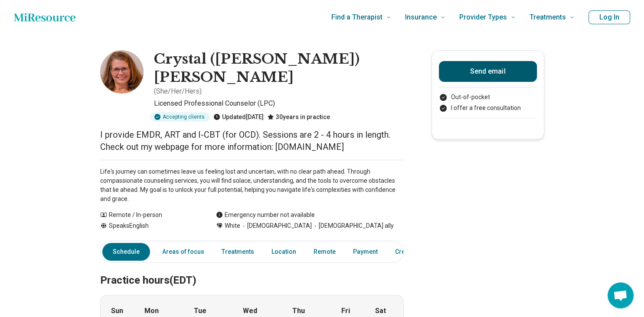 The height and width of the screenshot is (317, 644). What do you see at coordinates (412, 251) in the screenshot?
I see `a: Credentials` at bounding box center [412, 251].